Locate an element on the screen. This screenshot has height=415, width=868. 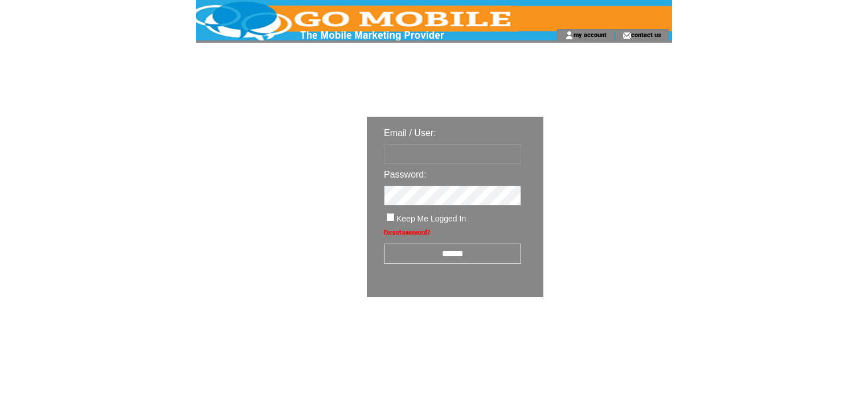
a: Forgot password? is located at coordinates (407, 232).